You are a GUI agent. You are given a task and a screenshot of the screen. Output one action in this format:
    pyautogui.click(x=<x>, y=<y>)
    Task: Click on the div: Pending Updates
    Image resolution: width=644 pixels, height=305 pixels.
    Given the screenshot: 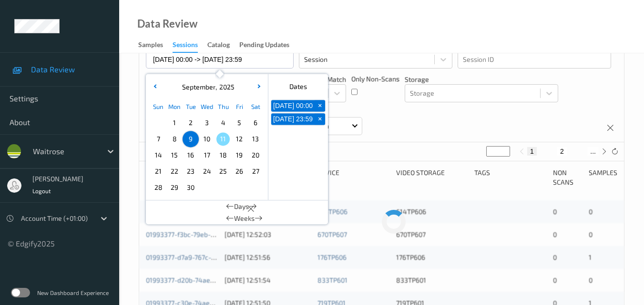 What is the action you would take?
    pyautogui.click(x=264, y=46)
    